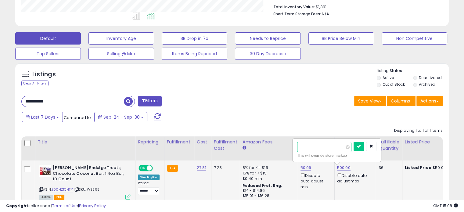 The width and height of the screenshot is (464, 212). Describe the element at coordinates (294, 7) in the screenshot. I see `b: Total Inventory Value:` at that location.